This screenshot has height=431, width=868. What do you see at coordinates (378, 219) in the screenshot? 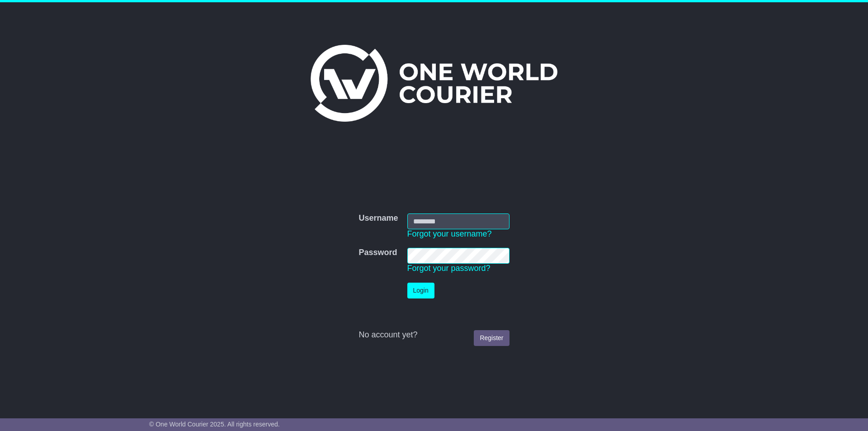
I see `label: Username` at bounding box center [378, 219].